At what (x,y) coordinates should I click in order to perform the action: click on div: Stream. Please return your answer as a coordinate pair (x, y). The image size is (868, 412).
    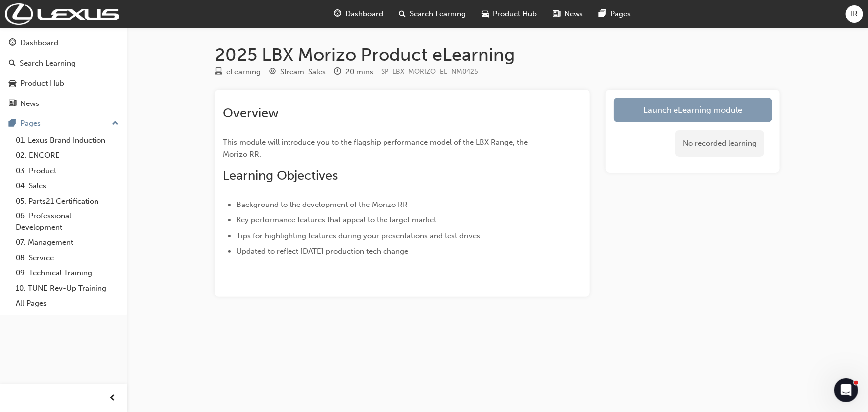
    Looking at the image, I should click on (297, 71).